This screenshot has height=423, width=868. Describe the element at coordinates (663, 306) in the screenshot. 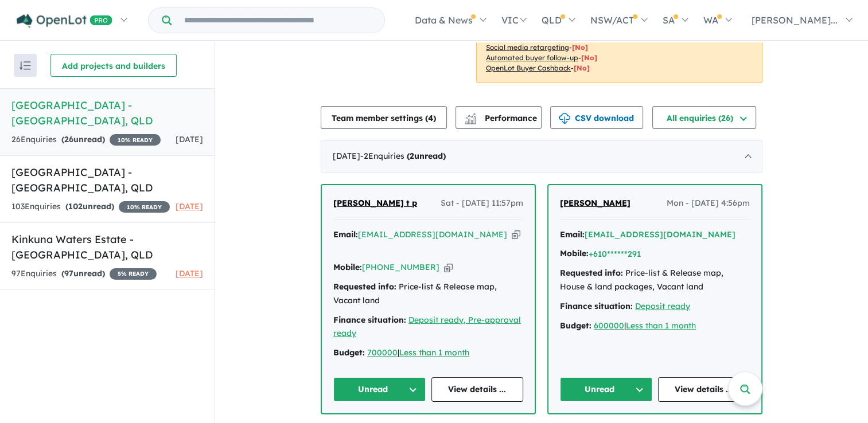

I see `u: Deposit ready` at that location.